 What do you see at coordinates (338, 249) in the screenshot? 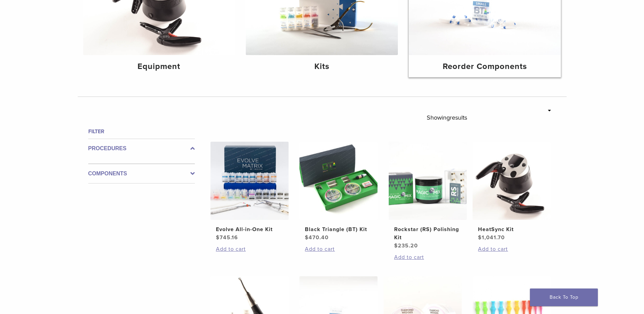
I see `a: Add to cart: “Black Triangle (BT) Kit”` at bounding box center [338, 249].